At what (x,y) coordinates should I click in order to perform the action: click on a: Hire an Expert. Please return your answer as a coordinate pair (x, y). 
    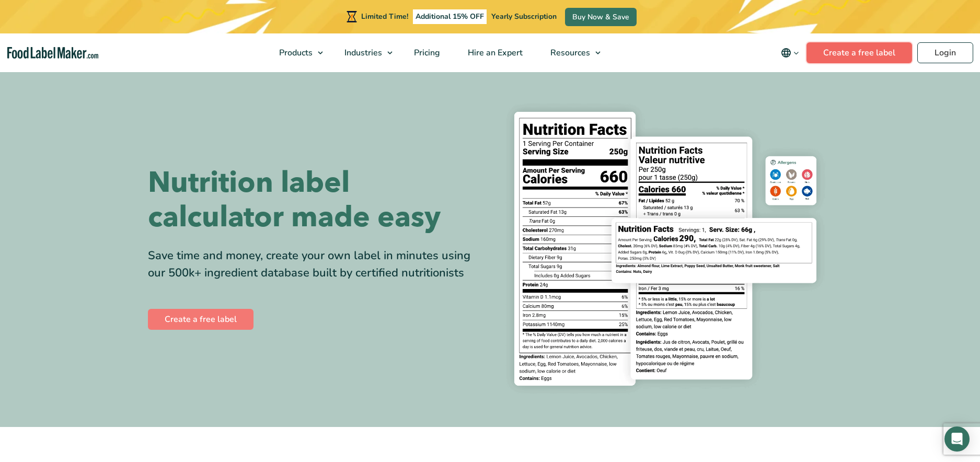
    Looking at the image, I should click on (494, 53).